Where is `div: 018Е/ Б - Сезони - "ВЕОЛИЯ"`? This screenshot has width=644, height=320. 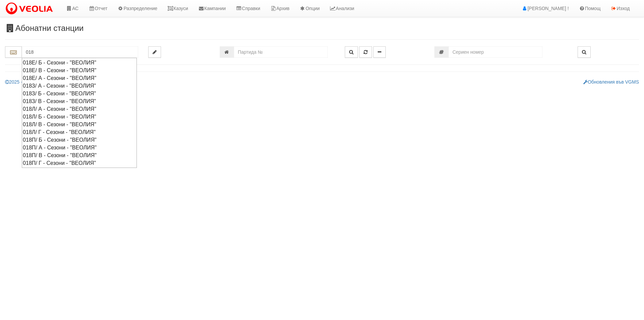 div: 018Е/ Б - Сезони - "ВЕОЛИЯ" is located at coordinates (79, 63).